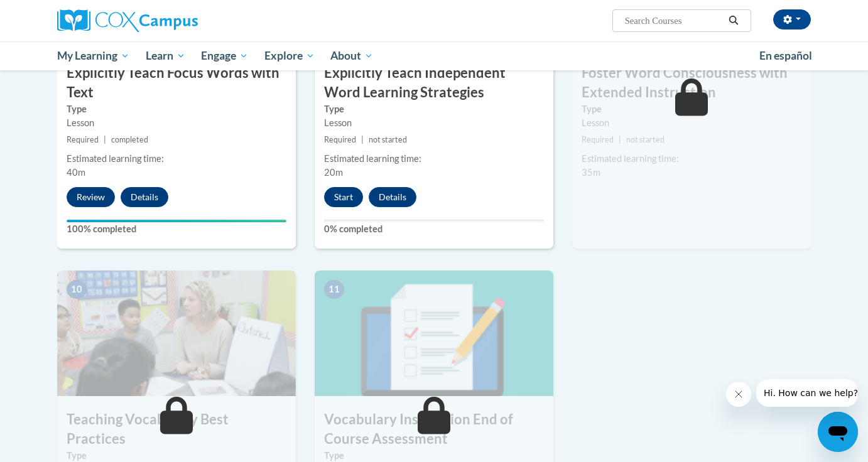  What do you see at coordinates (792, 20) in the screenshot?
I see `button: Account Settings` at bounding box center [792, 20].